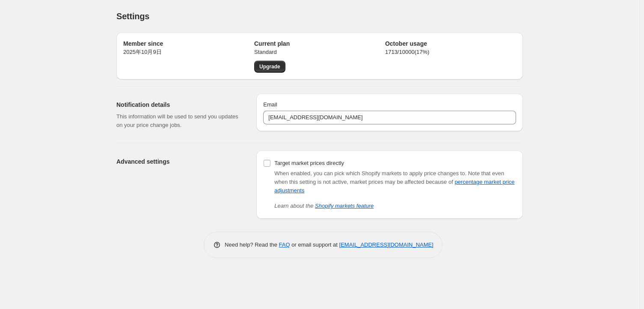  What do you see at coordinates (319, 44) in the screenshot?
I see `h2: Current plan` at bounding box center [319, 44].